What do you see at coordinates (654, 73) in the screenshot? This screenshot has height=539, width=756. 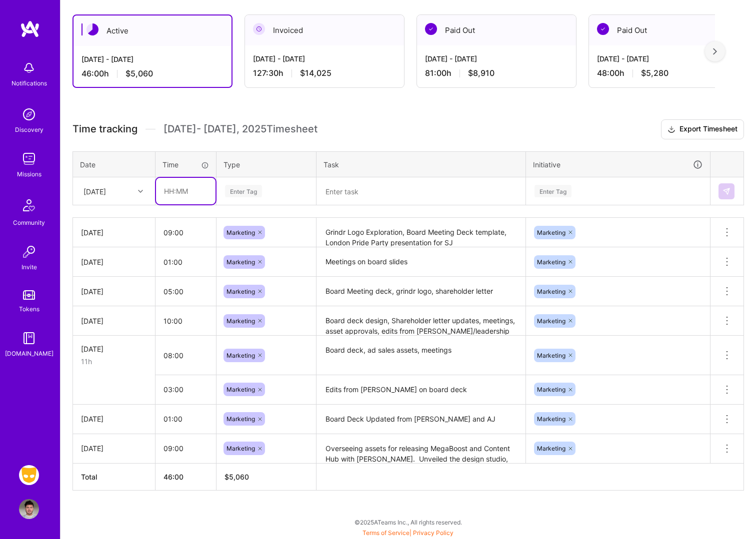 I see `span: $5,280` at bounding box center [654, 73].